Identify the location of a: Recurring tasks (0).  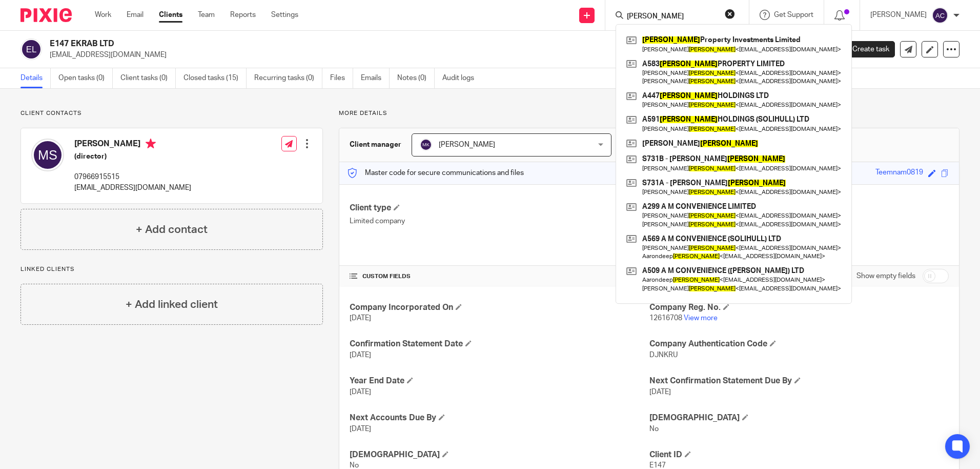
(288, 78).